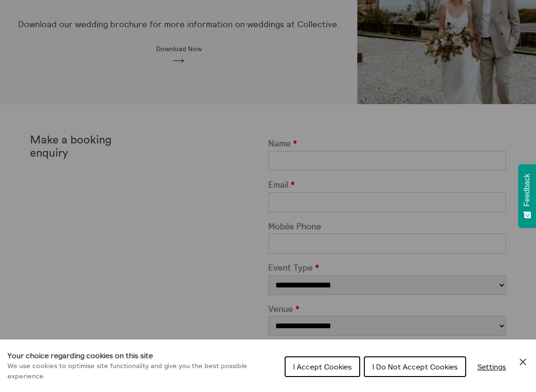  Describe the element at coordinates (527, 196) in the screenshot. I see `button: Feedback - Show survey` at that location.